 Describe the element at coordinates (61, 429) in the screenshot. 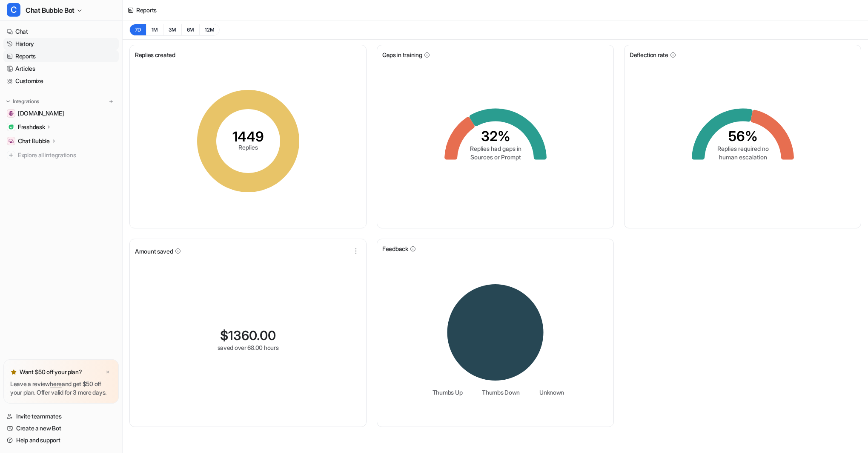

I see `a: Create a new Bot` at that location.